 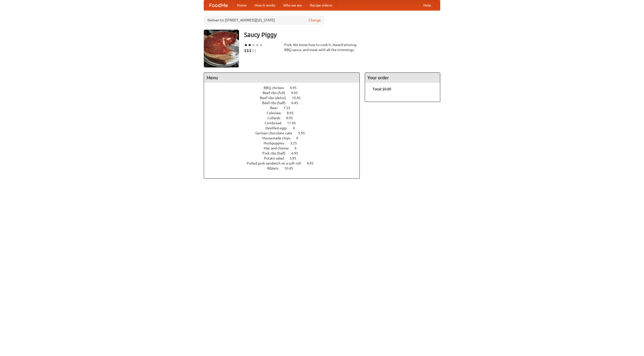 I want to click on span: Riblets, so click(x=275, y=168).